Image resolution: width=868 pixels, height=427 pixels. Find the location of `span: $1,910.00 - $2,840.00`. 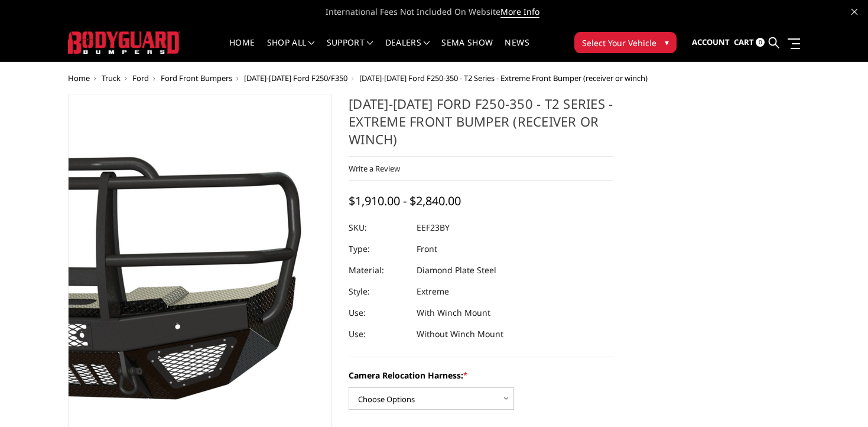

span: $1,910.00 - $2,840.00 is located at coordinates (405, 201).